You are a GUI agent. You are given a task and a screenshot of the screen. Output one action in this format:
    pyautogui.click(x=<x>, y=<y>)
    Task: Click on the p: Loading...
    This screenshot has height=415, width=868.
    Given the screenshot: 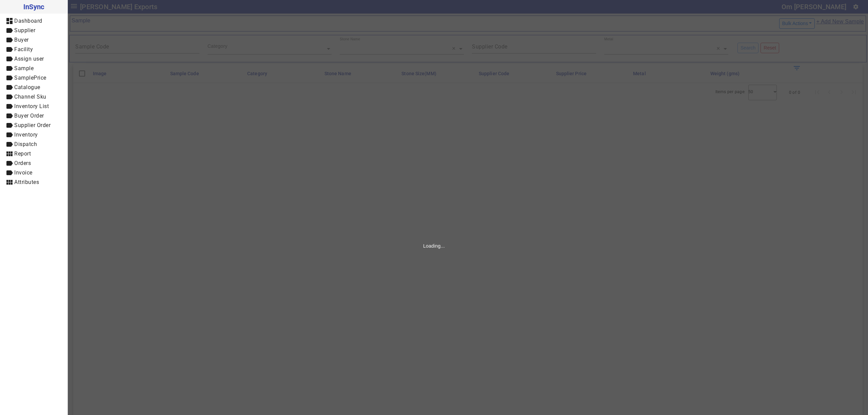 What is the action you would take?
    pyautogui.click(x=434, y=246)
    